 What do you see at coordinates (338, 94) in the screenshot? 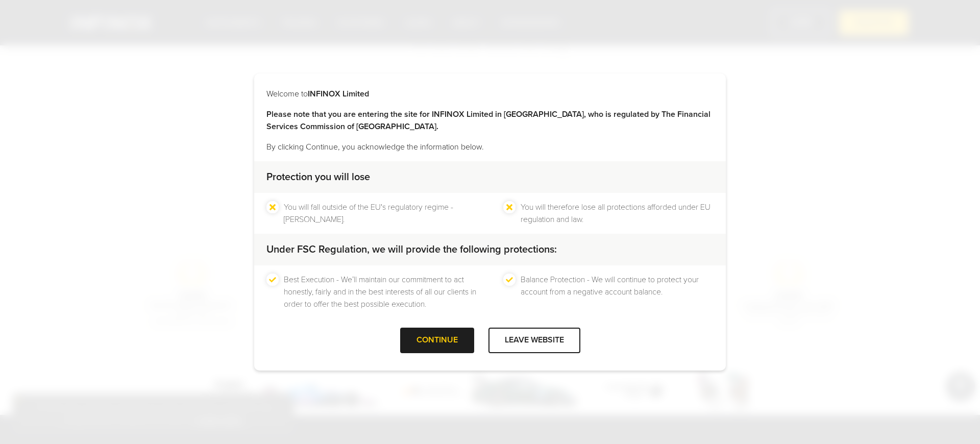
I see `strong: INFINOX Limited` at bounding box center [338, 94].